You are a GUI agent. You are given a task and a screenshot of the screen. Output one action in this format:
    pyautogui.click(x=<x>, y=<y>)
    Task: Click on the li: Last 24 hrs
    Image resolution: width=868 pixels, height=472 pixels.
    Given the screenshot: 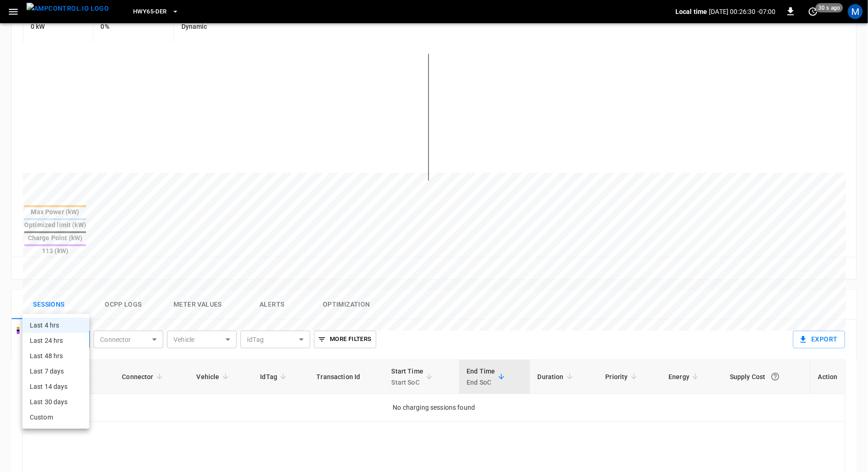 What is the action you would take?
    pyautogui.click(x=56, y=340)
    